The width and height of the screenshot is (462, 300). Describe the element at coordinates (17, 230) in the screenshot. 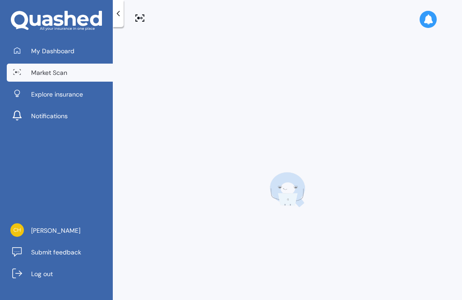

I see `img: 6a1315e55835c0a5d2d19bab99ef3ce1` at that location.